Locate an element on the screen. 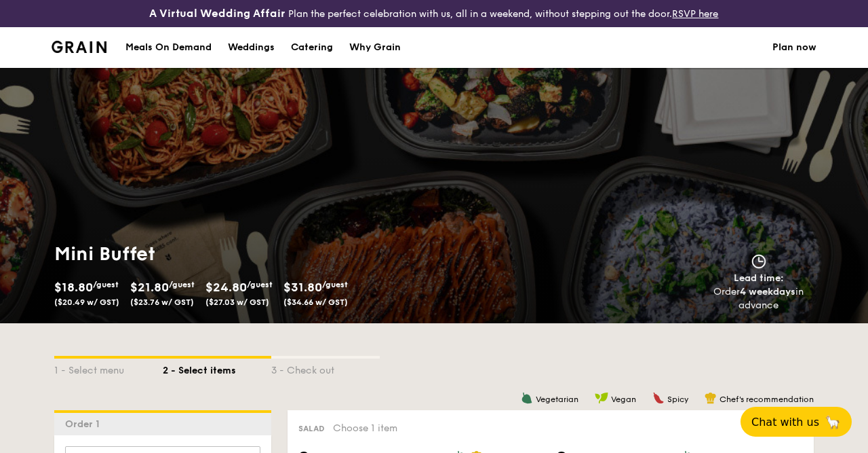 The height and width of the screenshot is (453, 868). span: $18.80 is located at coordinates (73, 287).